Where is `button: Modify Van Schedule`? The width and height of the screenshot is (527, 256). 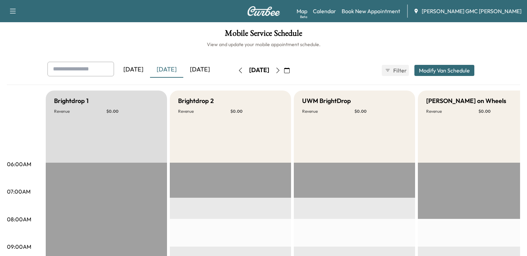 button: Modify Van Schedule is located at coordinates (444, 70).